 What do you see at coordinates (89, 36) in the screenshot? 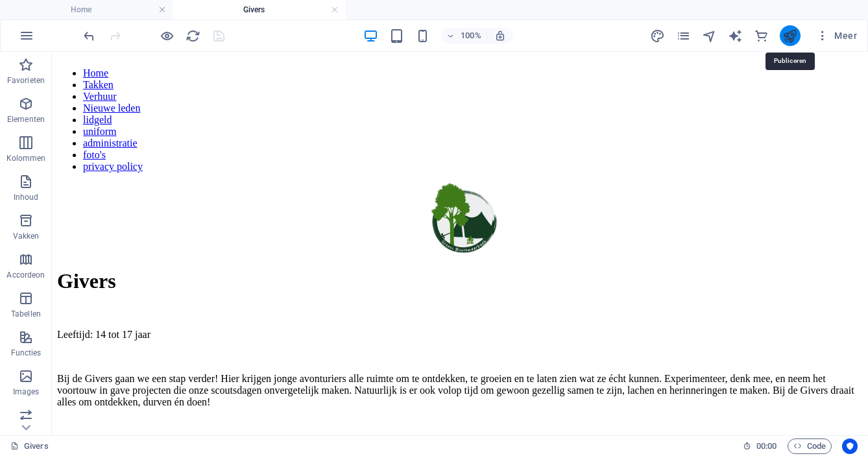
I see `i: Ongedaan maken: Text wijzigen (Ctrl+Z)` at bounding box center [89, 36].